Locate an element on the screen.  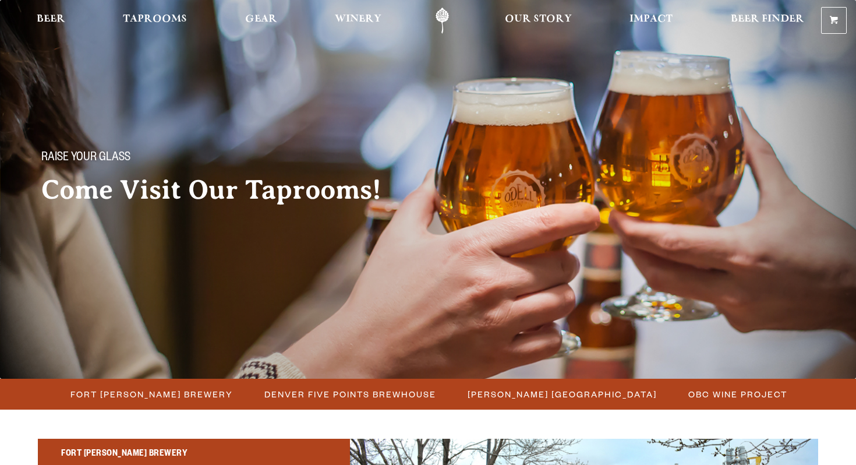
a: OBC Wine Project is located at coordinates (737, 394).